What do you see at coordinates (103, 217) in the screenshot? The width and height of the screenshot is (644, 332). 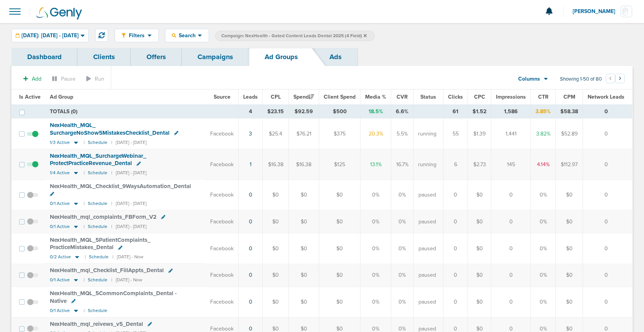 I see `span: NexHealth_ mql_ complaints_ FBForm_ V2` at bounding box center [103, 217].